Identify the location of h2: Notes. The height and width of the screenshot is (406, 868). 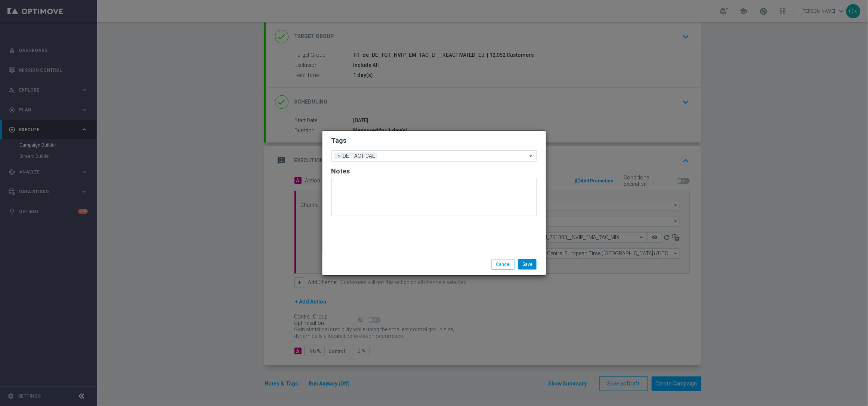
(434, 171).